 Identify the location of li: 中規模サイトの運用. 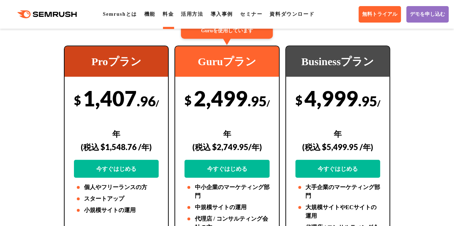
(227, 208).